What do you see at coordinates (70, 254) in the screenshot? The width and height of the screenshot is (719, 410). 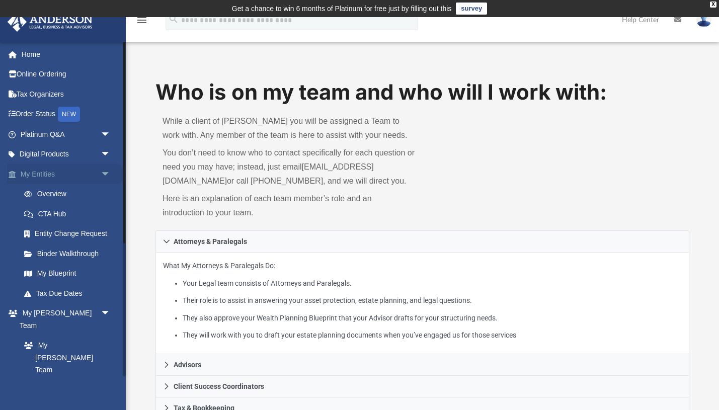 I see `a: Binder Walkthrough` at bounding box center [70, 254].